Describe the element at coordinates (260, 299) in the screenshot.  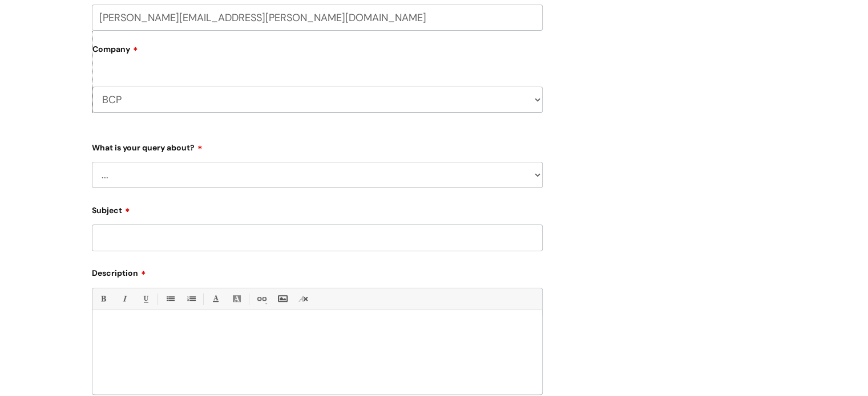
I see `a: Link` at that location.